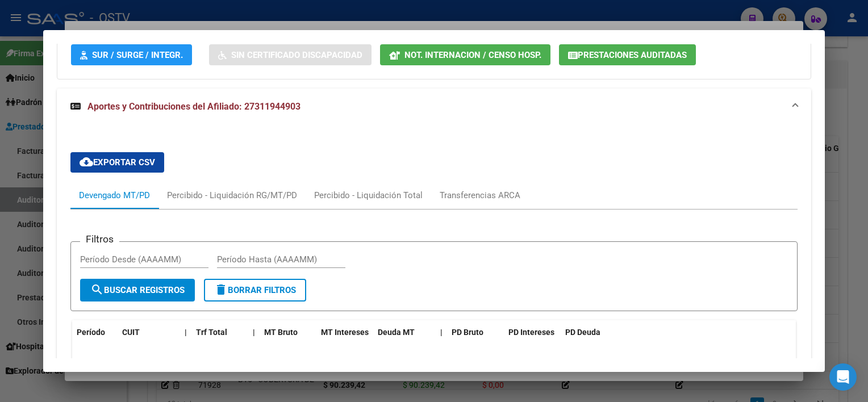 The image size is (868, 402). I want to click on mat-expansion-panel-header: Aportes y Contribuciones del Afiliado: 27311944903, so click(433, 107).